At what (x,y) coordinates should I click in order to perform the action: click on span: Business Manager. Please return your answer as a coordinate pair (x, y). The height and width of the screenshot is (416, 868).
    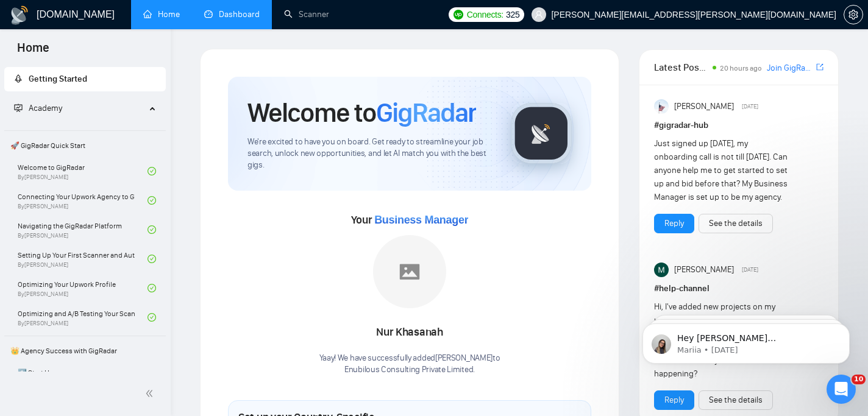
    Looking at the image, I should click on (421, 220).